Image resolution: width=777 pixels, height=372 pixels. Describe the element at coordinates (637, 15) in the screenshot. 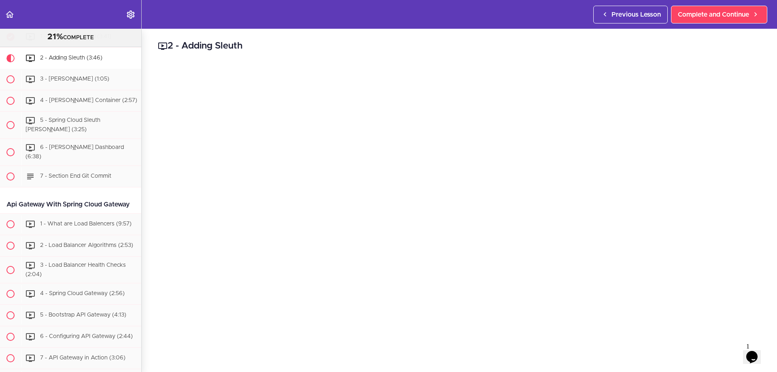

I see `span: Previous Lesson` at that location.